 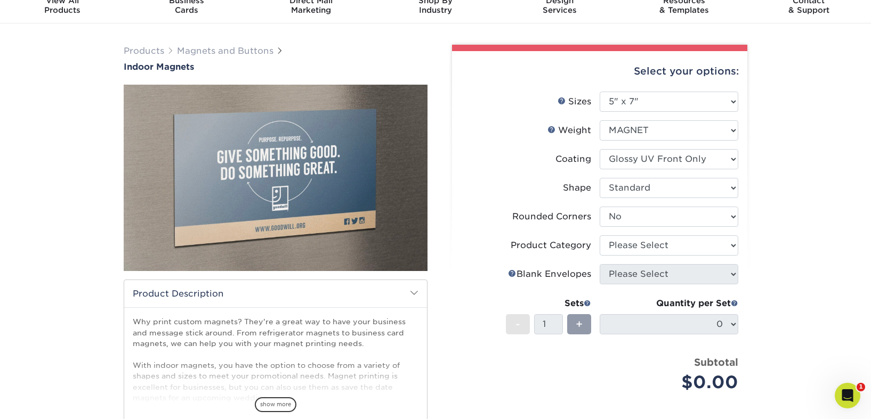 What do you see at coordinates (552, 217) in the screenshot?
I see `div: Rounded Corners` at bounding box center [552, 217].